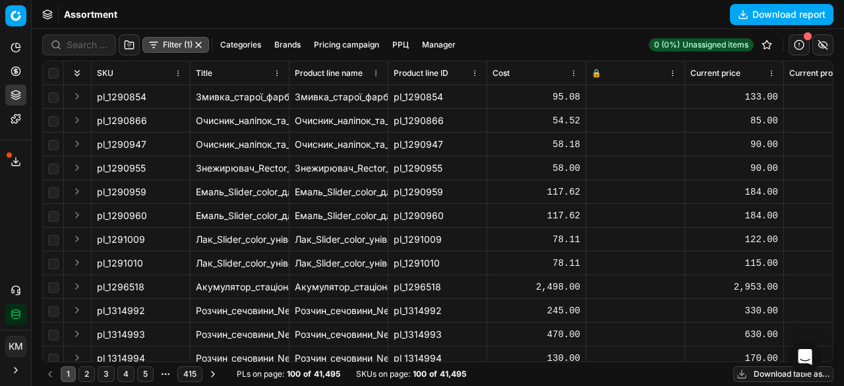 This screenshot has width=844, height=386. Describe the element at coordinates (121, 144) in the screenshot. I see `span: pl_1290947` at that location.